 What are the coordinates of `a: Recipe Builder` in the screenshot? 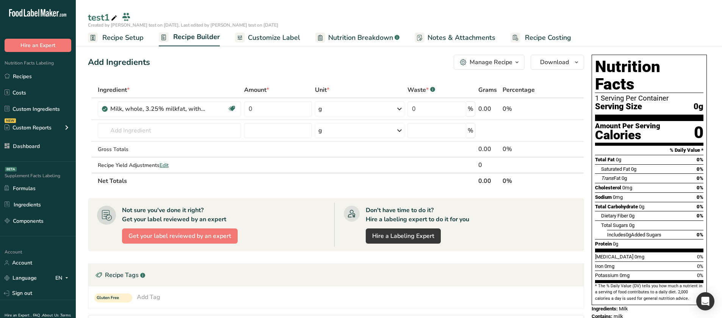 It's located at (189, 38).